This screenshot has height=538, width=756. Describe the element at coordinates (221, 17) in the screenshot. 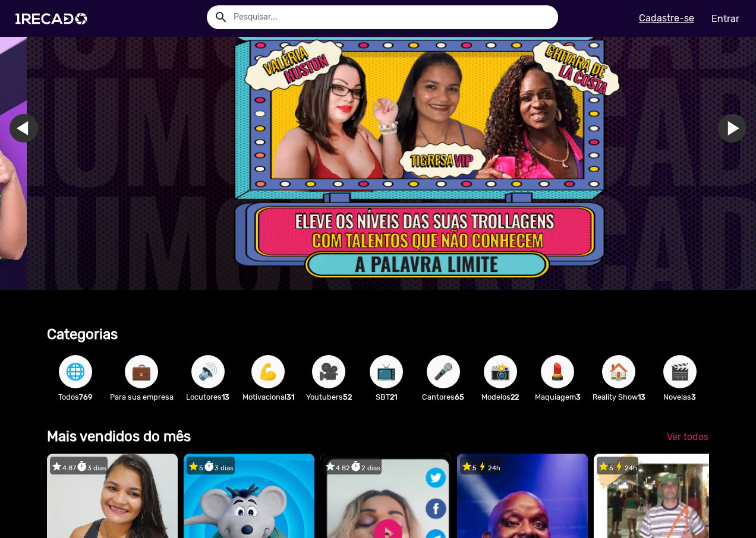

I see `mat-icon: Example home icon` at that location.